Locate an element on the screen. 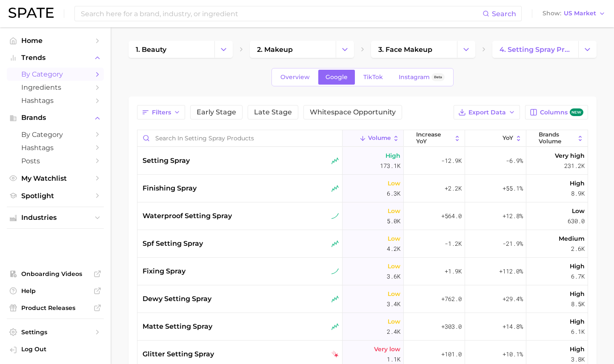 The width and height of the screenshot is (614, 364). span: -1.2k is located at coordinates (453, 244).